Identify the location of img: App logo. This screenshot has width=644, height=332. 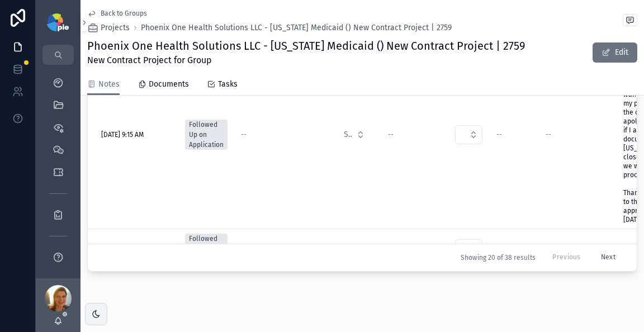
(58, 23).